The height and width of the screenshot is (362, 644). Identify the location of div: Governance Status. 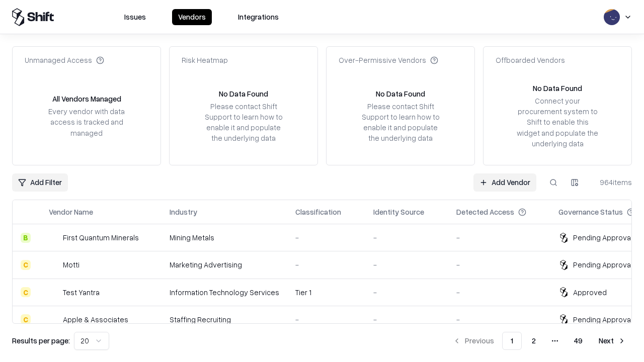
(591, 212).